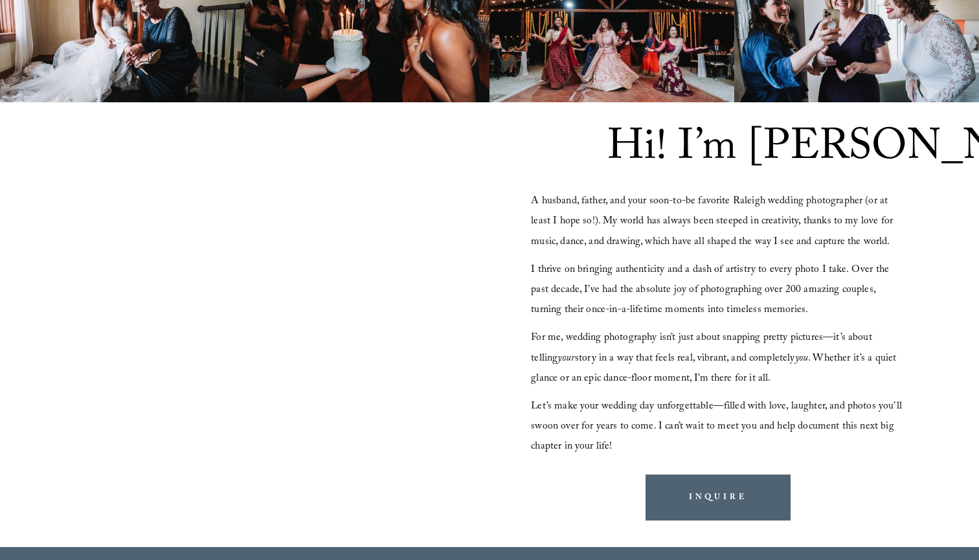  I want to click on em: you, so click(802, 358).